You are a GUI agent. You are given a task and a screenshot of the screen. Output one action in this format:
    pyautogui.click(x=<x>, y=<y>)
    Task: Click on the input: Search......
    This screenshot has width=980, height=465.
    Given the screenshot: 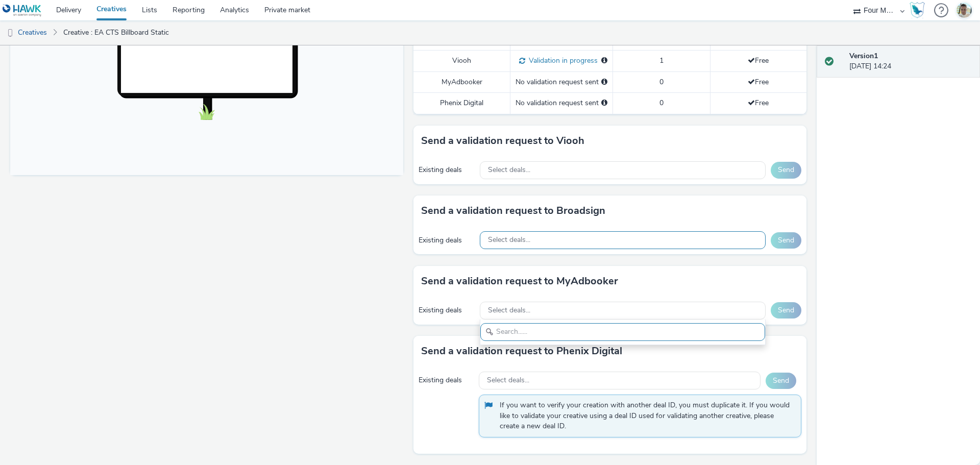 What is the action you would take?
    pyautogui.click(x=623, y=332)
    